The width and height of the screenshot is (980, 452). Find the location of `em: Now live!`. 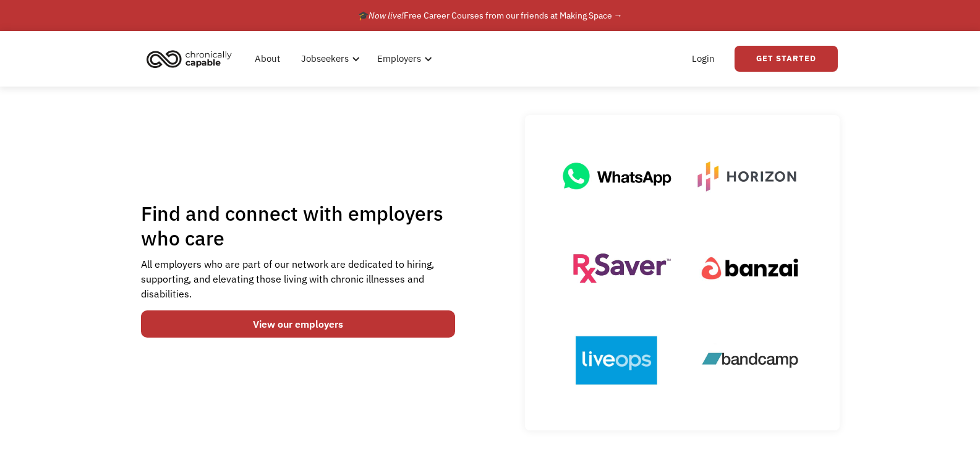

em: Now live! is located at coordinates (386, 15).